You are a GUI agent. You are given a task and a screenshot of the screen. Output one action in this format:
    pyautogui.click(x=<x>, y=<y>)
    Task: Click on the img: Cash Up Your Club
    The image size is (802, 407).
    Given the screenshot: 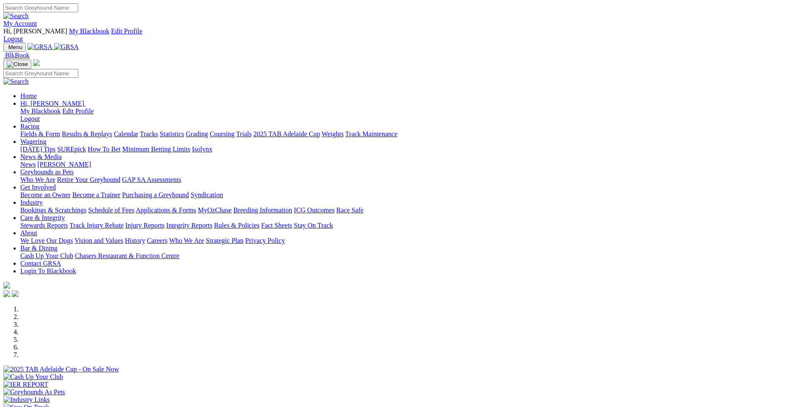 What is the action you would take?
    pyautogui.click(x=33, y=377)
    